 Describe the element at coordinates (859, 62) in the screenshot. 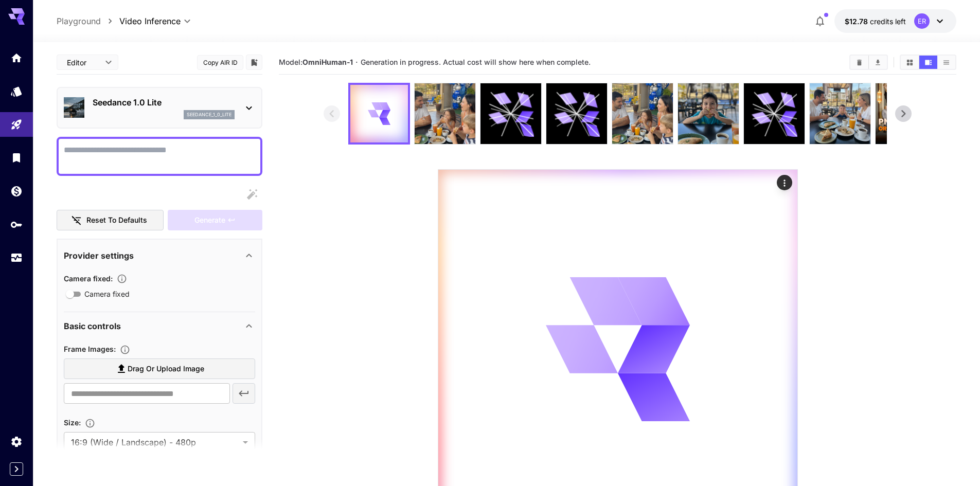

I see `button: Clear All` at that location.